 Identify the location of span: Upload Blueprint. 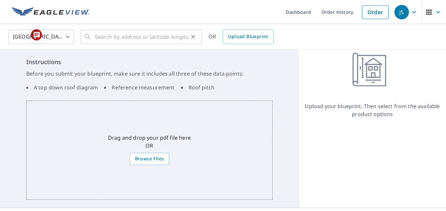
(248, 36).